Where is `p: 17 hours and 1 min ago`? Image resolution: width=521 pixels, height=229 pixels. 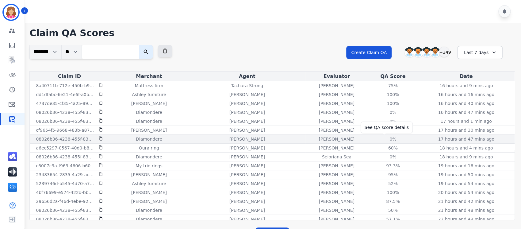 p: 17 hours and 1 min ago is located at coordinates (466, 121).